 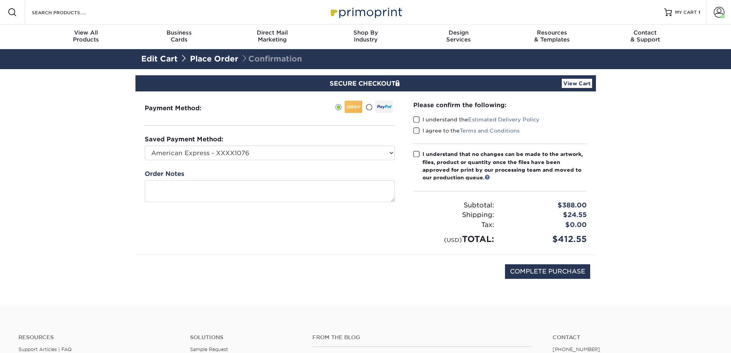 What do you see at coordinates (86, 33) in the screenshot?
I see `span: View All` at bounding box center [86, 33].